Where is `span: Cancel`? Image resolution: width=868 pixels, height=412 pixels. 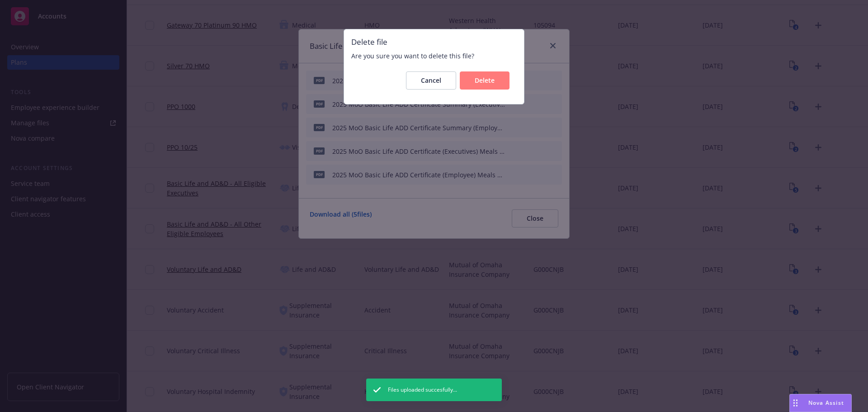
span: Cancel is located at coordinates (431, 80).